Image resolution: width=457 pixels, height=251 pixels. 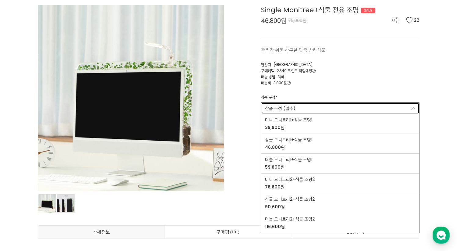 What do you see at coordinates (340, 50) in the screenshot?
I see `p: 관리가 쉬운 사무실 맞춤 반려식물` at bounding box center [340, 50].